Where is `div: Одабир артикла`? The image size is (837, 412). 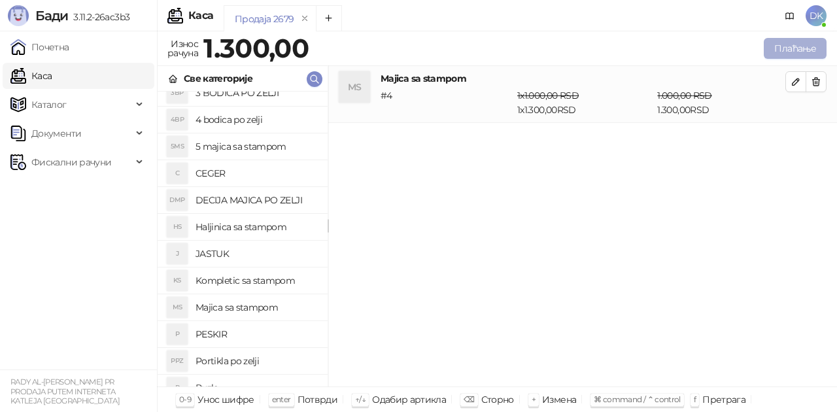
div: Одабир артикла is located at coordinates (409, 400).